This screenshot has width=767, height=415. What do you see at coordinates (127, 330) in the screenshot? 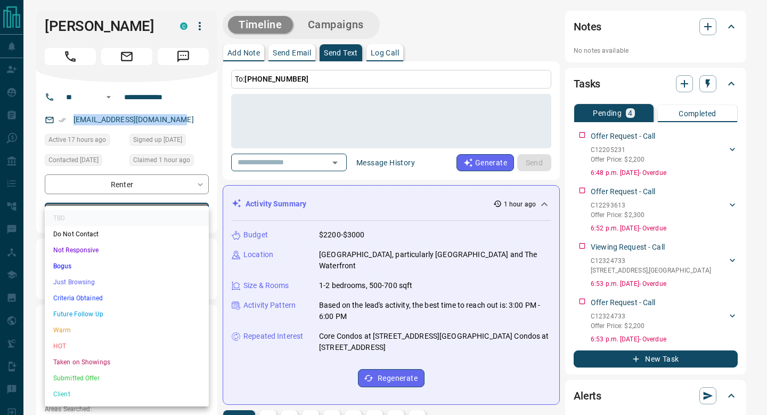
I see `li: Warm` at bounding box center [127, 330].